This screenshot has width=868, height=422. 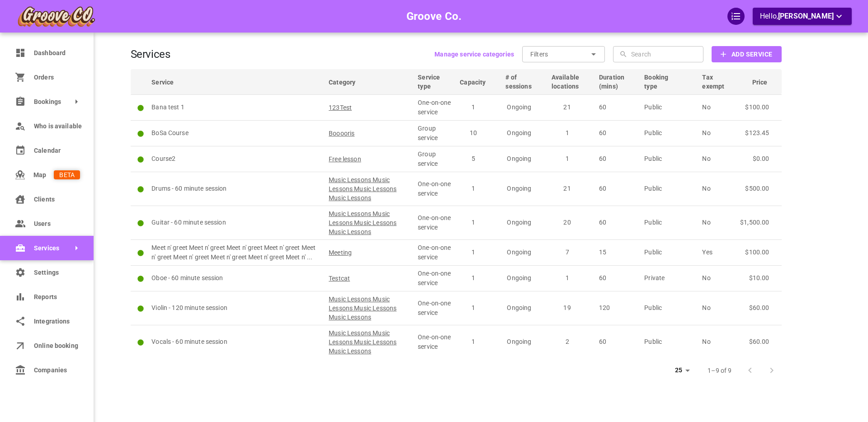 What do you see at coordinates (57, 322) in the screenshot?
I see `span: Integrations` at bounding box center [57, 322].